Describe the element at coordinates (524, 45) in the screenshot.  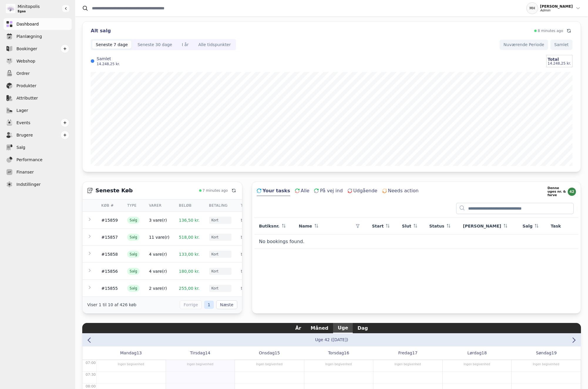
I see `span: Nuværende Periode` at that location.